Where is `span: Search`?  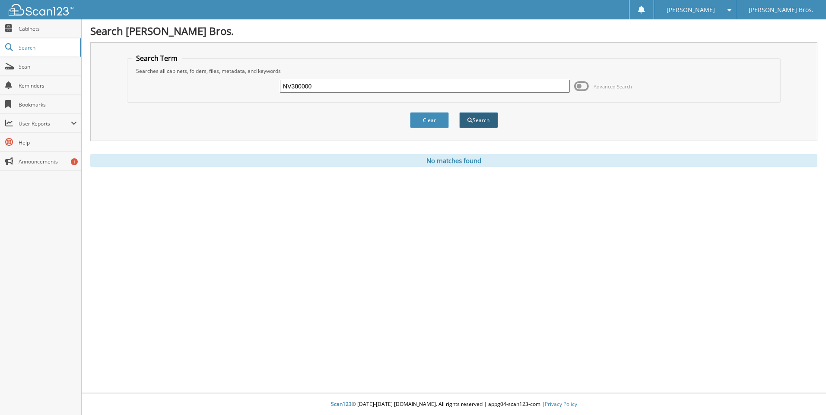 span: Search is located at coordinates (47, 48).